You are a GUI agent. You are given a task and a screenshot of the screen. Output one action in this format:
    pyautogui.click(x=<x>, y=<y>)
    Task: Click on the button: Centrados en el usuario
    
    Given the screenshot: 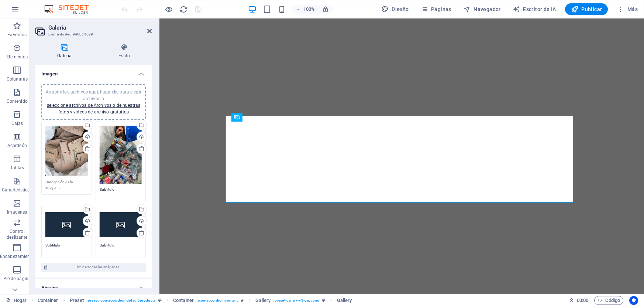 What is the action you would take?
    pyautogui.click(x=634, y=300)
    